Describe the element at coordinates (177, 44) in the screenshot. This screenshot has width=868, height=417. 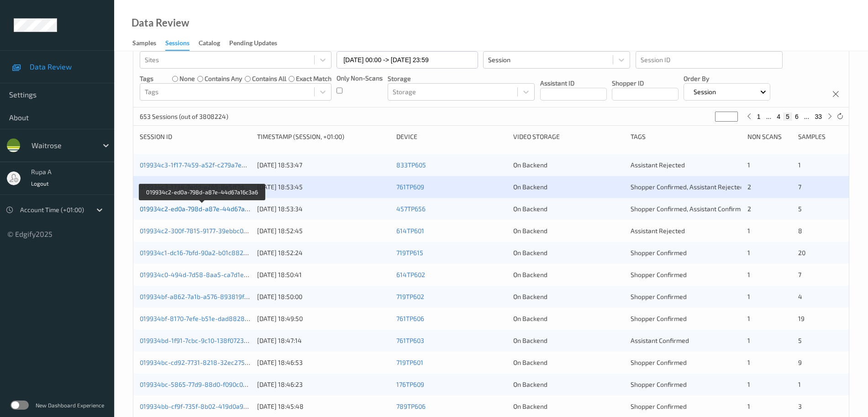
I see `div: Sessions` at that location.